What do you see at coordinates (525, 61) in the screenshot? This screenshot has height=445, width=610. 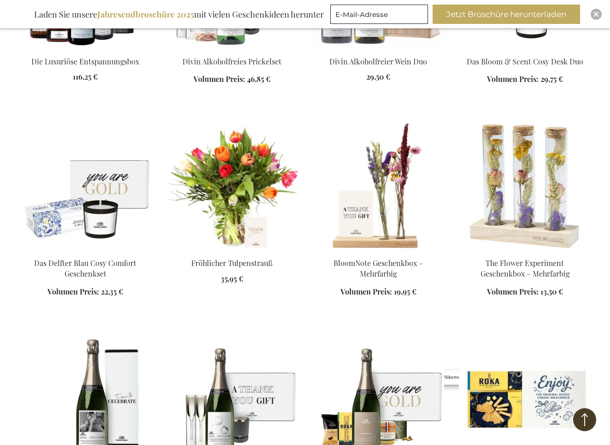 I see `a: Das Bloom & Scent Cosy Desk Duo` at bounding box center [525, 61].